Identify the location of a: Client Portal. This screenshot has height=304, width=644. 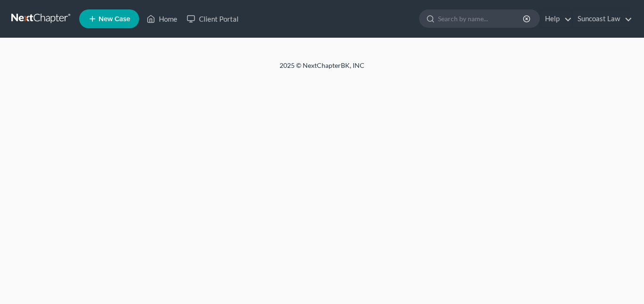
(213, 19).